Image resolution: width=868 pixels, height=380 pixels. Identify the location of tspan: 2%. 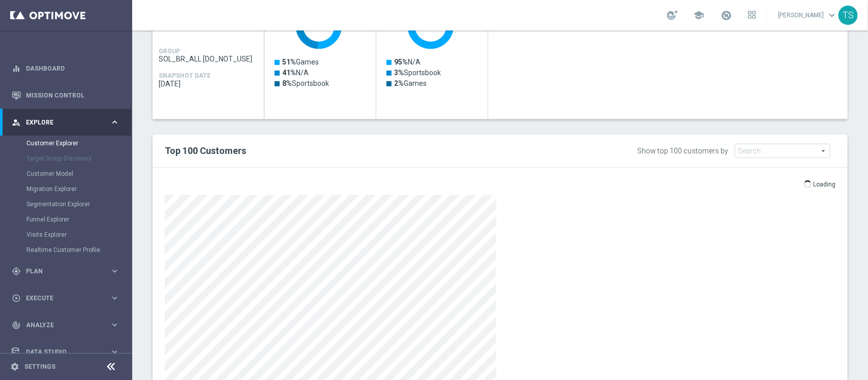
(399, 83).